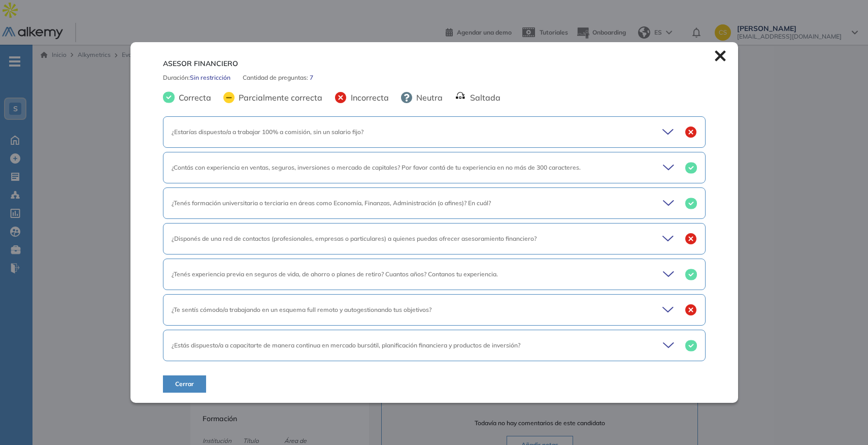  I want to click on span: 7, so click(311, 78).